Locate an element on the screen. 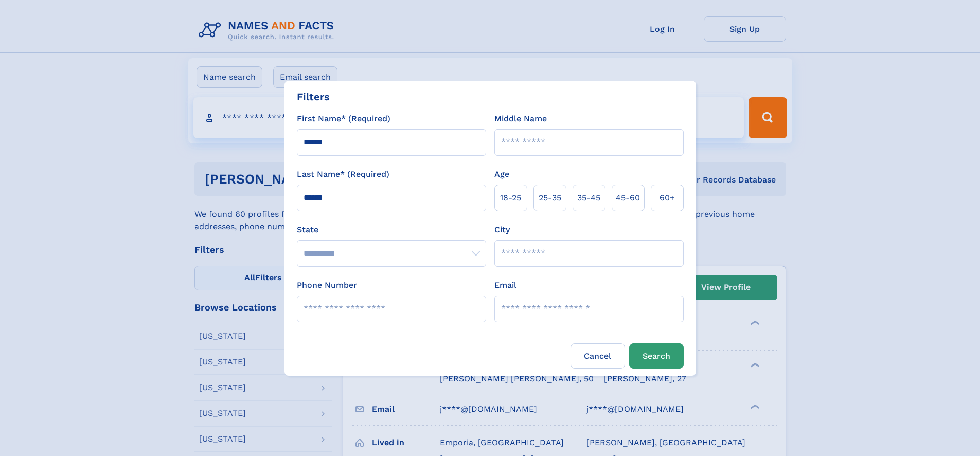 The width and height of the screenshot is (980, 456). label: Cancel is located at coordinates (598, 356).